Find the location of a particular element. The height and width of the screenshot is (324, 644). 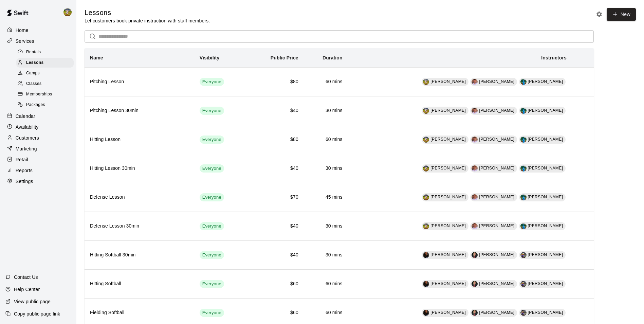

p: Help Center is located at coordinates (27, 289).